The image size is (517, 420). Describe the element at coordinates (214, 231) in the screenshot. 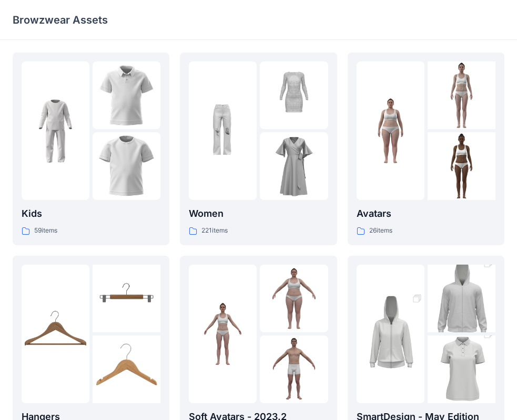

I see `p: 221 items` at that location.